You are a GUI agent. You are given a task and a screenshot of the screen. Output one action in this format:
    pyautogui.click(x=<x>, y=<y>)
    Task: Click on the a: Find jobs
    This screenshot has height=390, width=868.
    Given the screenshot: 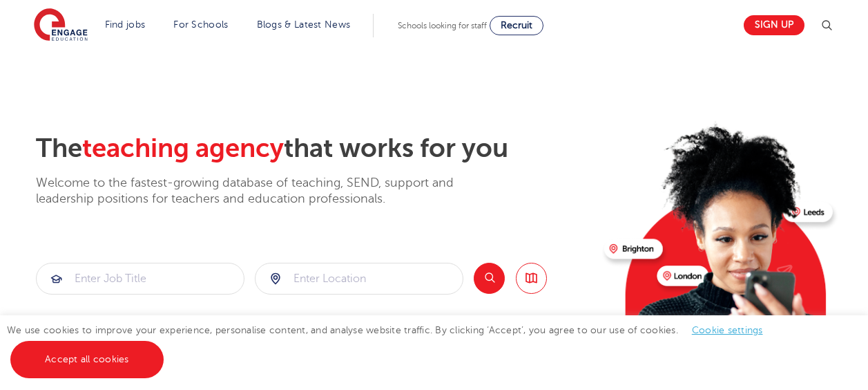 What is the action you would take?
    pyautogui.click(x=125, y=24)
    